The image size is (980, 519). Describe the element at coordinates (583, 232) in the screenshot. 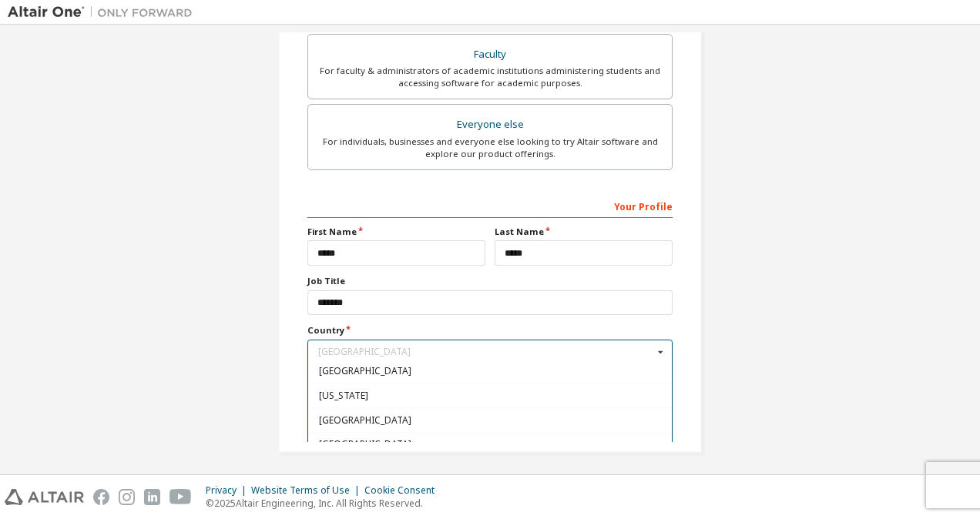

I see `label: Last Name` at that location.